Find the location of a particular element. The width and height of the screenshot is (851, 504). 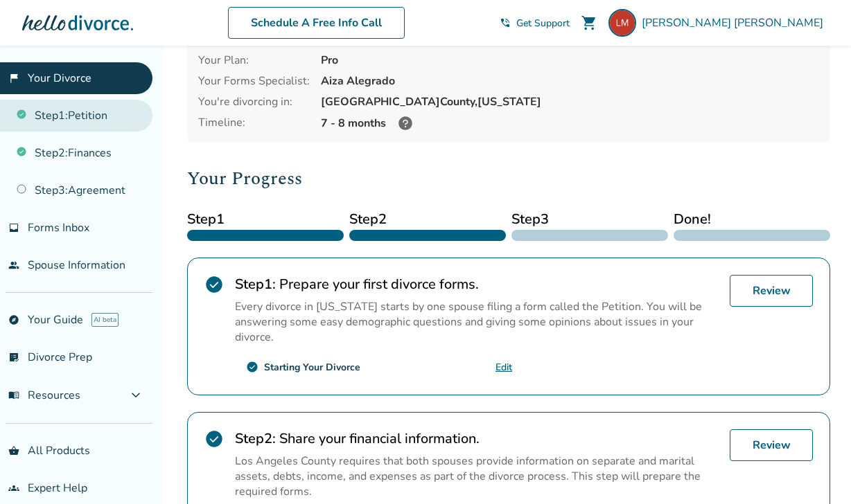

span: shopping_basket is located at coordinates (14, 451).